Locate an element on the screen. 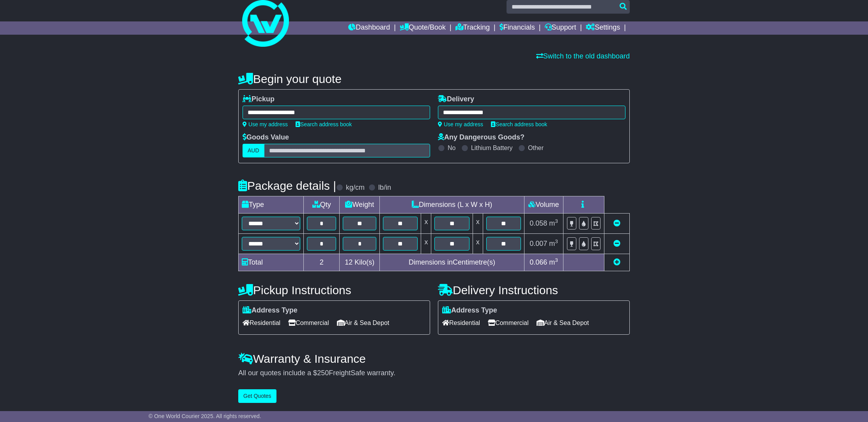 This screenshot has width=868, height=422. h4: Package details | is located at coordinates (287, 186).